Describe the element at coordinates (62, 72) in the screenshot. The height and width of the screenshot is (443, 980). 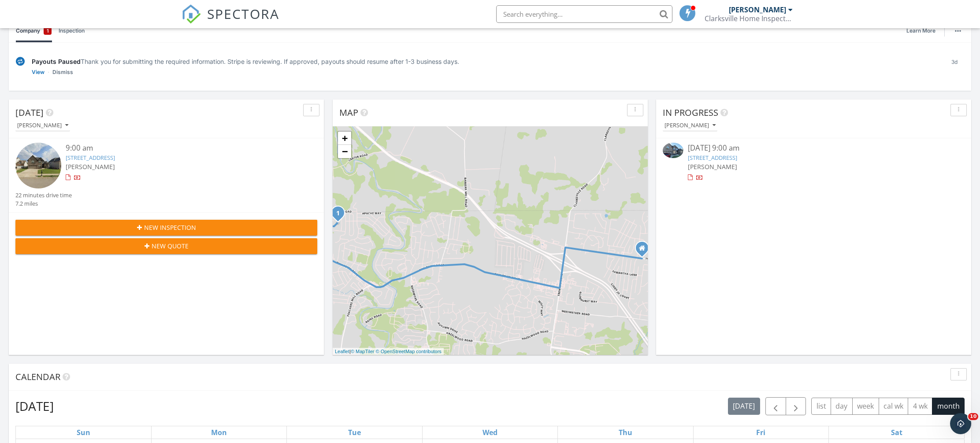
I see `a: Dismiss` at that location.